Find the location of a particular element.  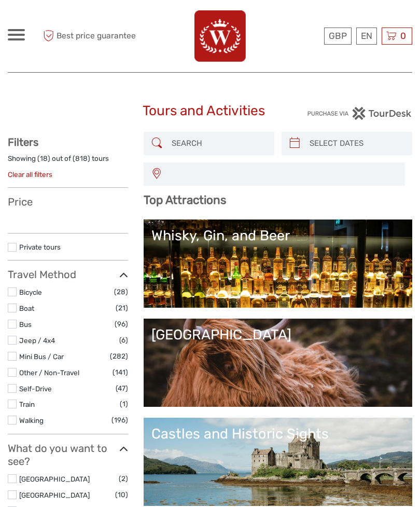

a: Boat is located at coordinates (26, 308).